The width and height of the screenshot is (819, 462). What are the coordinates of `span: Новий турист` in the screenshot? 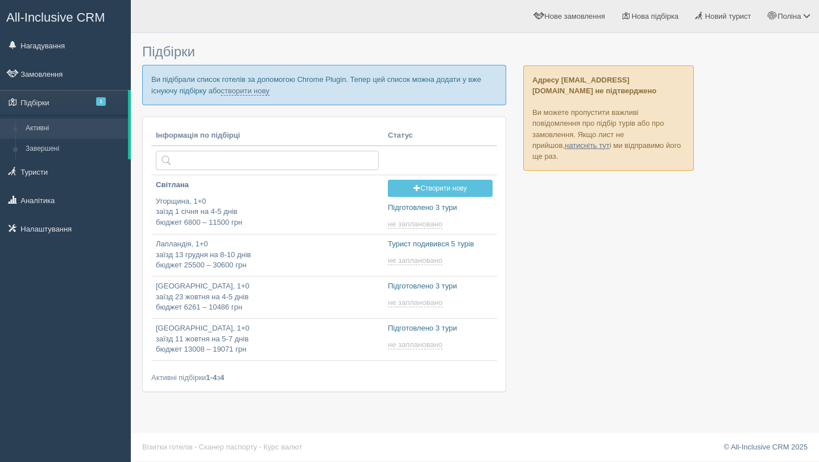 It's located at (728, 16).